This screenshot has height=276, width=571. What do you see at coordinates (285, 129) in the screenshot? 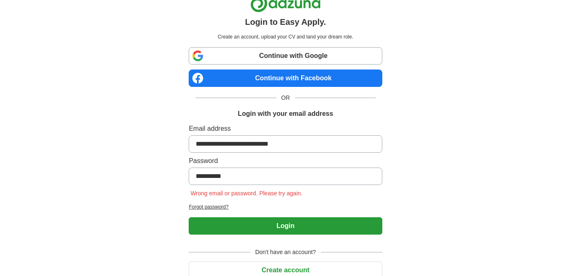
I see `label: Email address` at bounding box center [285, 129].